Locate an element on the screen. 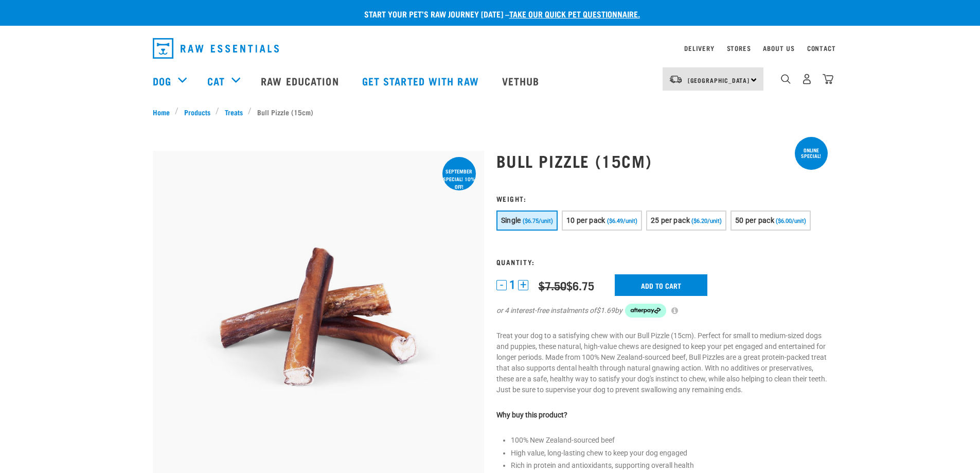 This screenshot has width=980, height=473. span: 50 per pack is located at coordinates (755, 220).